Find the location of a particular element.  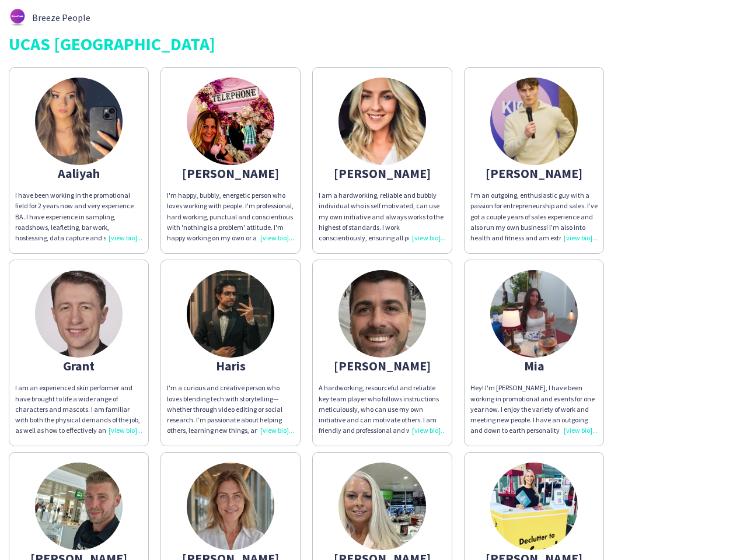

img: thumb-6508c81e37d10.jpeg is located at coordinates (383, 506).